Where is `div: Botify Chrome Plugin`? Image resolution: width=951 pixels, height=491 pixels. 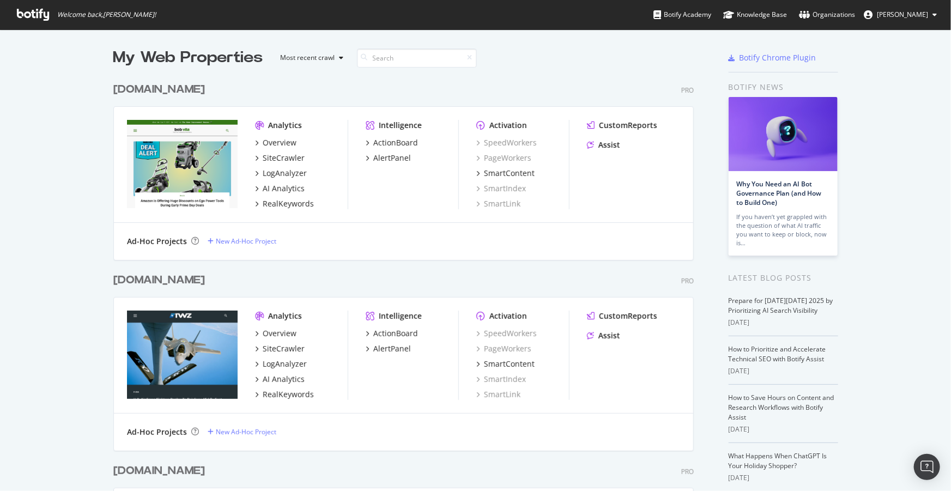 div: Botify Chrome Plugin is located at coordinates (778, 58).